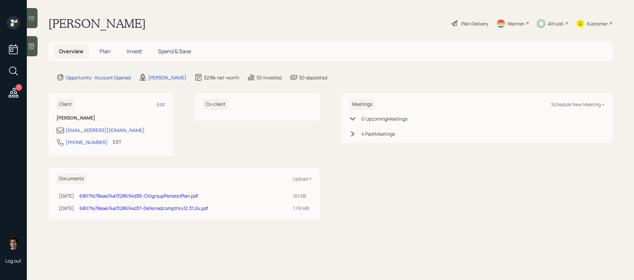 The image size is (634, 280). What do you see at coordinates (65, 104) in the screenshot?
I see `h6: Client` at bounding box center [65, 104].